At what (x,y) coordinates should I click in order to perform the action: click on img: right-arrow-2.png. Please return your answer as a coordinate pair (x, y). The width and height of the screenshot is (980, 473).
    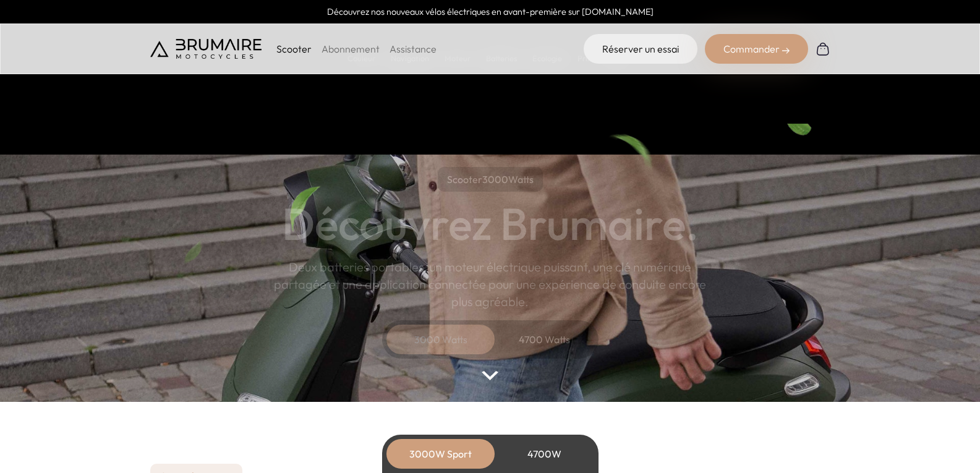
    Looking at the image, I should click on (785, 51).